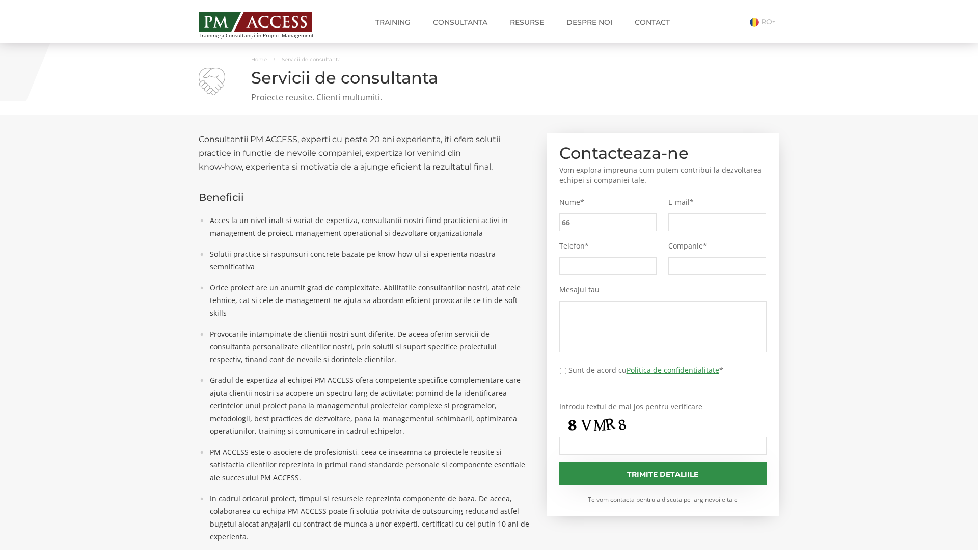  What do you see at coordinates (663, 290) in the screenshot?
I see `label: Mesajul tau` at bounding box center [663, 290].